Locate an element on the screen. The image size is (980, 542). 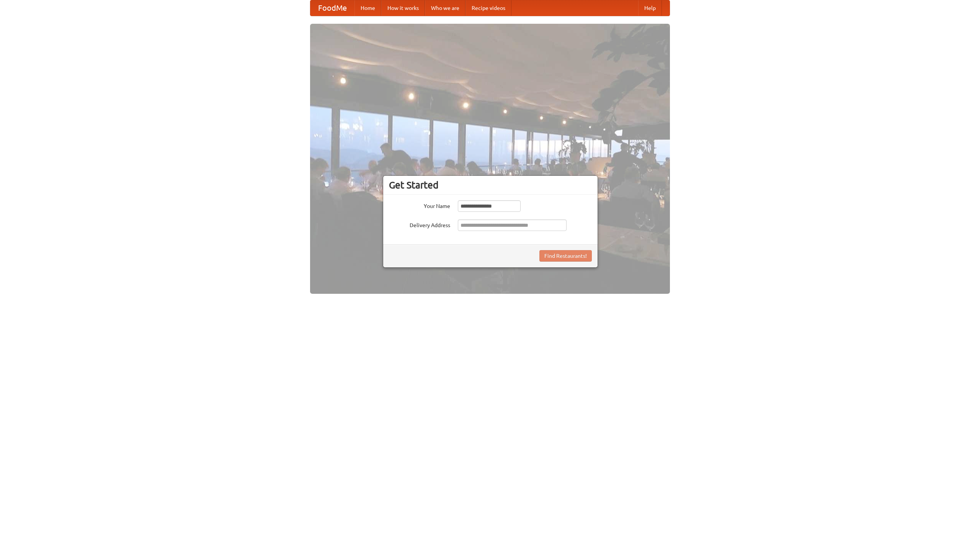
a: FoodMe is located at coordinates (332, 8).